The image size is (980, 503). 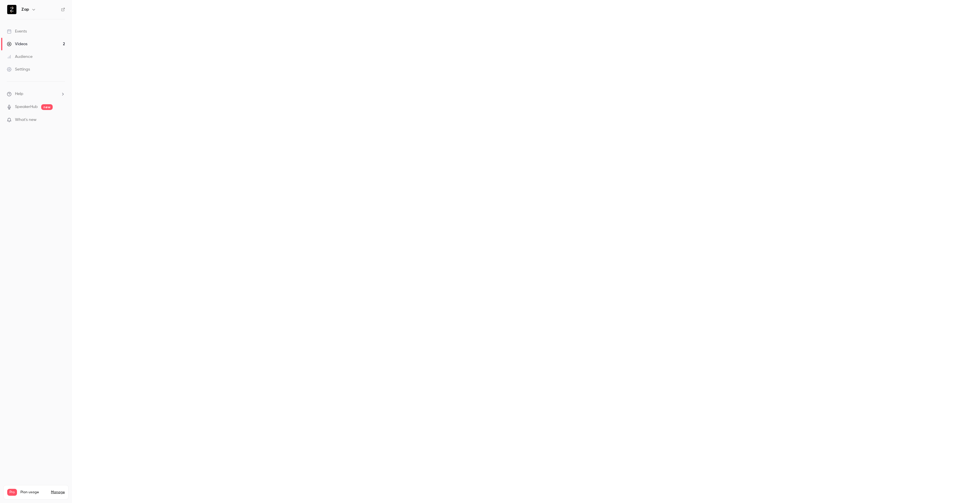 I want to click on img: Zap, so click(x=11, y=10).